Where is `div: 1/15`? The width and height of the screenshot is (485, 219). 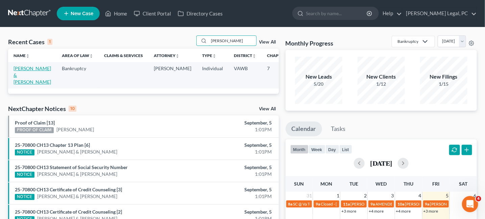
div: 1/15 is located at coordinates (444, 84).